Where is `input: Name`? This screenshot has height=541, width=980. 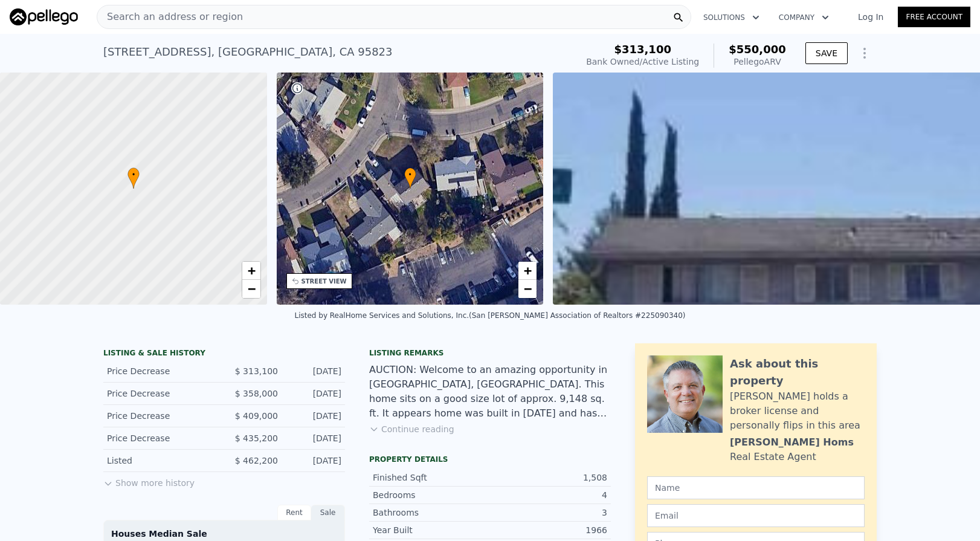
input: Name is located at coordinates (756, 488).